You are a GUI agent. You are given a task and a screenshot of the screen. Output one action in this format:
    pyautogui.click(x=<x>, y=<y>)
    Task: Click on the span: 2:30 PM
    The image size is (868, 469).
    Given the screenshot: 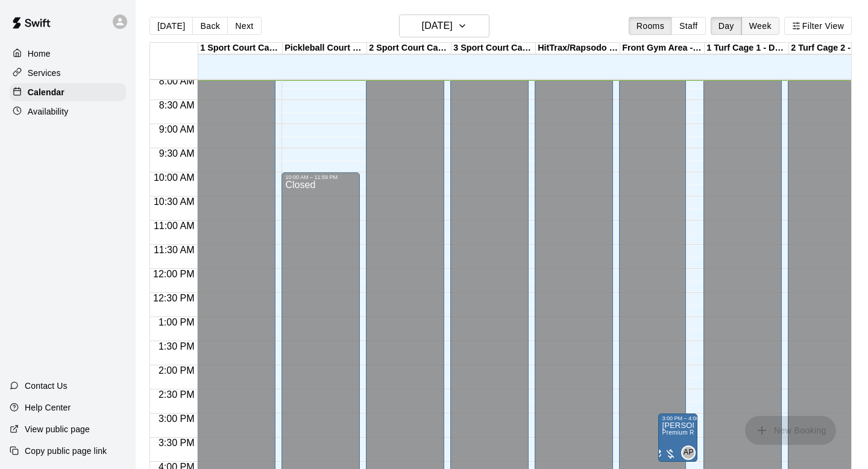 What is the action you would take?
    pyautogui.click(x=177, y=394)
    